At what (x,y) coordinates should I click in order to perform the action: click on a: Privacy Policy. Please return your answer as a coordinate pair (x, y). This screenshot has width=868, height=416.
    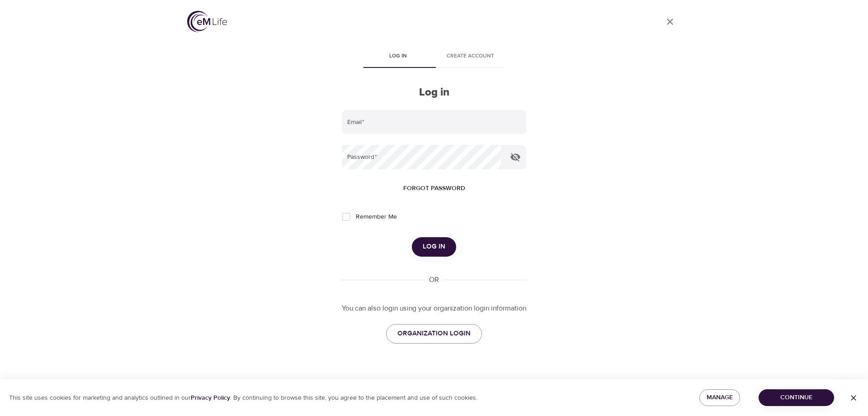
    Looking at the image, I should click on (210, 397).